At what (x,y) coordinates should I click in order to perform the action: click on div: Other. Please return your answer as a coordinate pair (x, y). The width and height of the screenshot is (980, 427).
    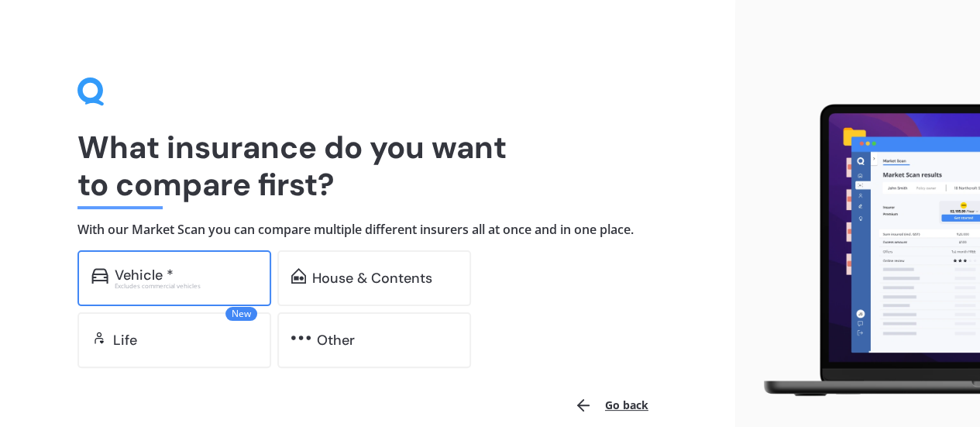
    Looking at the image, I should click on (335, 340).